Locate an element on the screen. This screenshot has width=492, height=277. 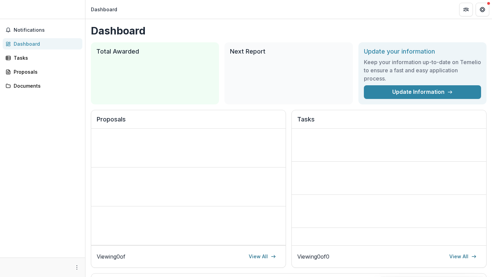
h2: Tasks is located at coordinates (389, 122).